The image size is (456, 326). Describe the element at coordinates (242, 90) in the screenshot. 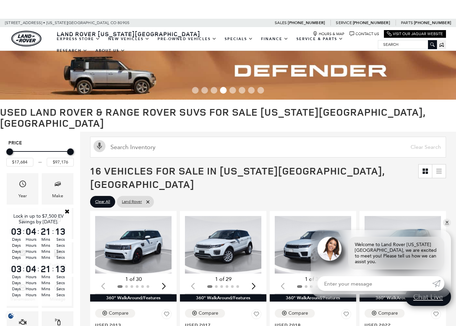

I see `span: Go to slide 6` at that location.